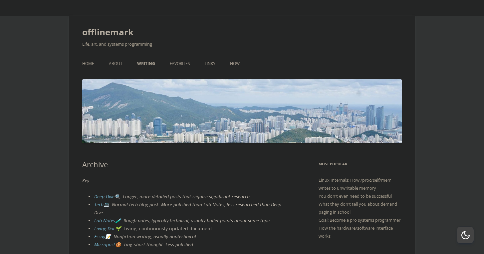 The width and height of the screenshot is (484, 254). What do you see at coordinates (359, 220) in the screenshot?
I see `a: Goal: Become a pro systems programmer` at bounding box center [359, 220].